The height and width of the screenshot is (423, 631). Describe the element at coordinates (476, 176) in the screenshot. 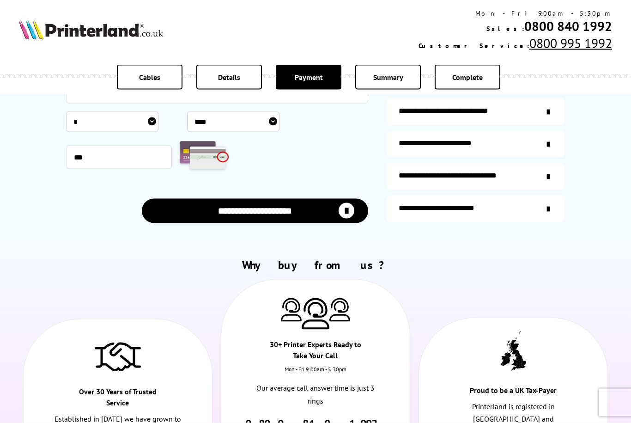

I see `a: additional-cables` at that location.